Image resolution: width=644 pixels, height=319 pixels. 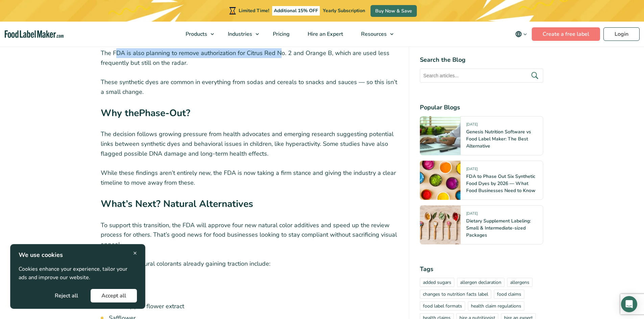 What do you see at coordinates (296, 11) in the screenshot?
I see `span: Additional 15% OFF` at bounding box center [296, 11].